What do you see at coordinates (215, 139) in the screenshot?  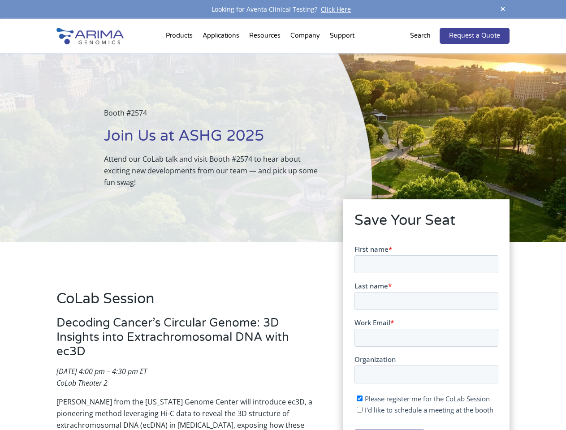 I see `h1: Join Us at ASHG 2025` at bounding box center [215, 139].